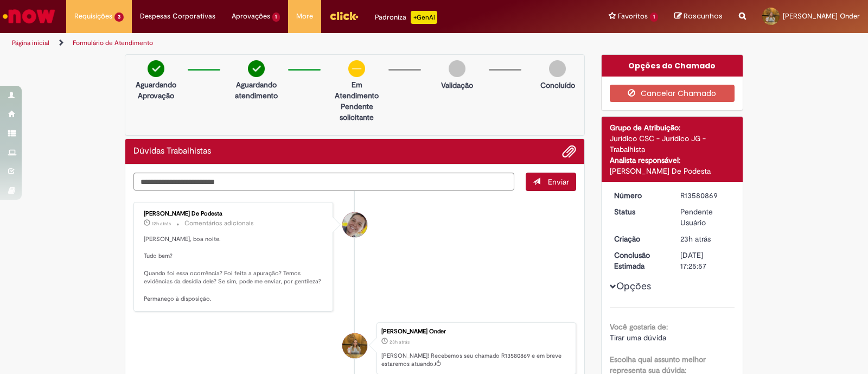  I want to click on div: Padroniza, so click(406, 17).